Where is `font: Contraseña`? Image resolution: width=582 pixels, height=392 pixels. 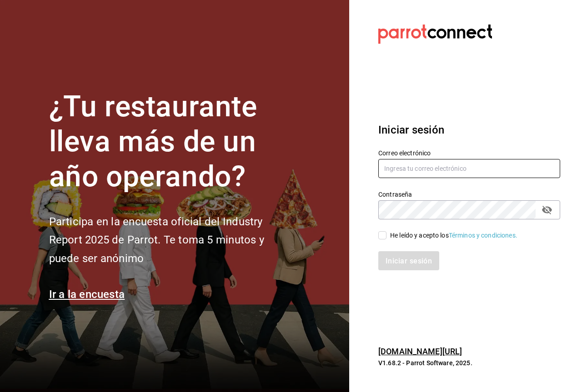 font: Contraseña is located at coordinates (395, 195).